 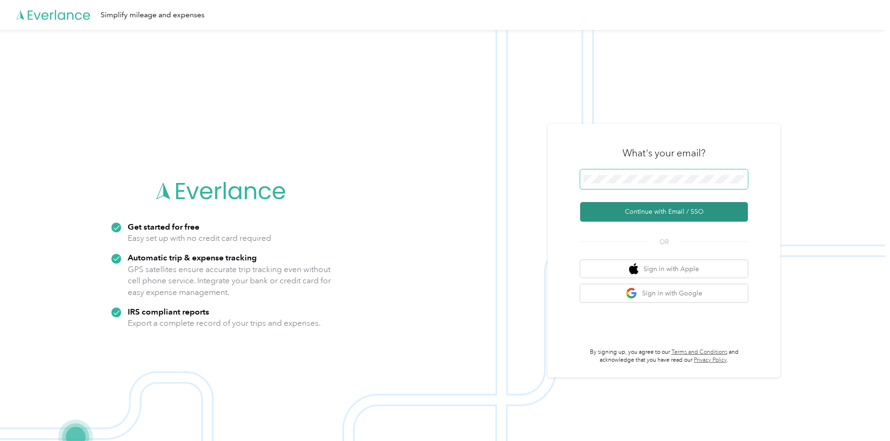 I want to click on img: apple logo, so click(x=634, y=269).